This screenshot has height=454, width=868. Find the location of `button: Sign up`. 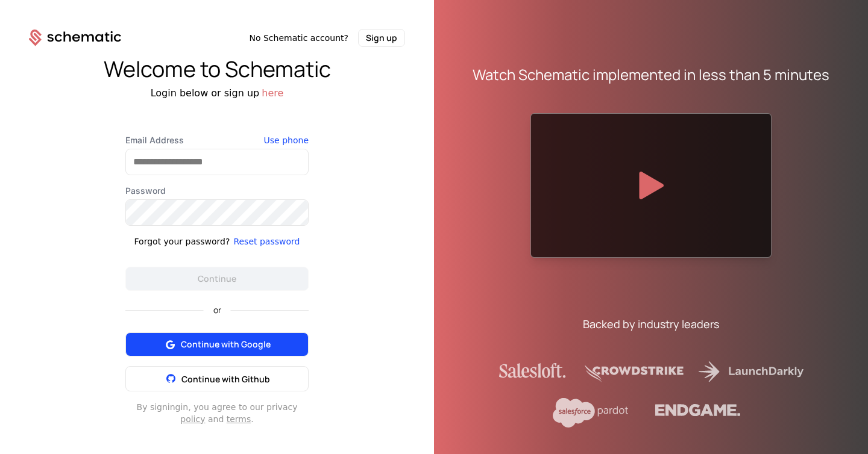

button: Sign up is located at coordinates (381, 38).